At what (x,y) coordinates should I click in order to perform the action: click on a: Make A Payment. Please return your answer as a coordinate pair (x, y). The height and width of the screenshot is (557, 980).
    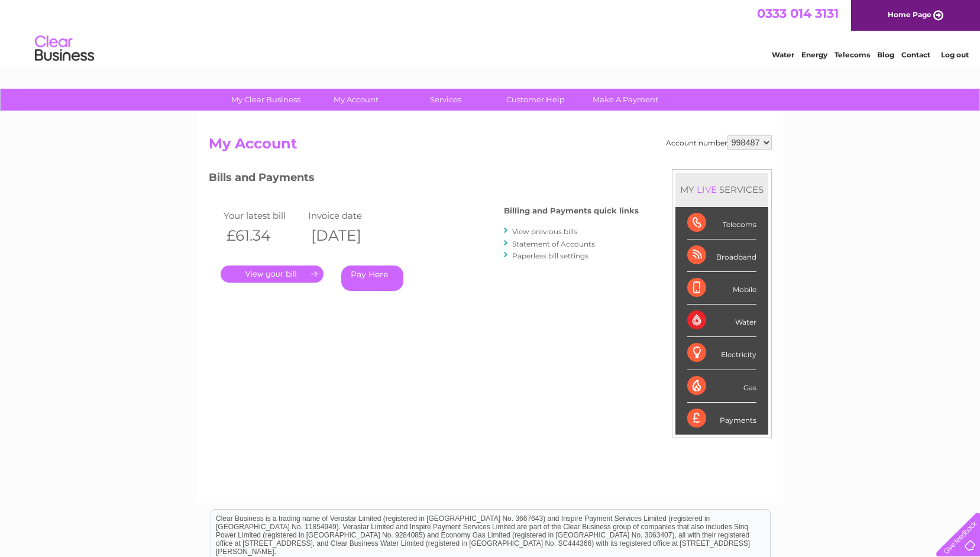
    Looking at the image, I should click on (625, 99).